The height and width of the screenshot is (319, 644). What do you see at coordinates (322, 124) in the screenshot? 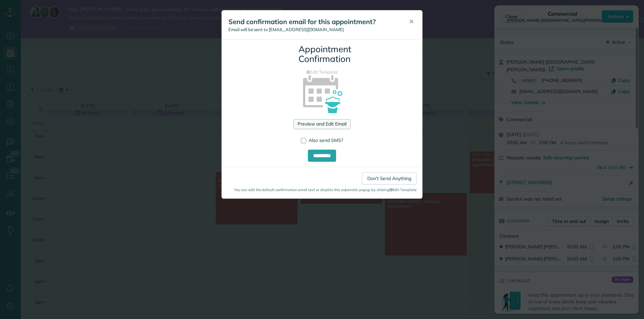
I see `a: Preview and Edit Email` at bounding box center [322, 124].